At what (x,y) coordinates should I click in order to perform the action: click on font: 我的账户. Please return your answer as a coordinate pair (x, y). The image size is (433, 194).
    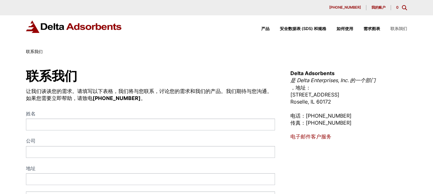
    Looking at the image, I should click on (378, 7).